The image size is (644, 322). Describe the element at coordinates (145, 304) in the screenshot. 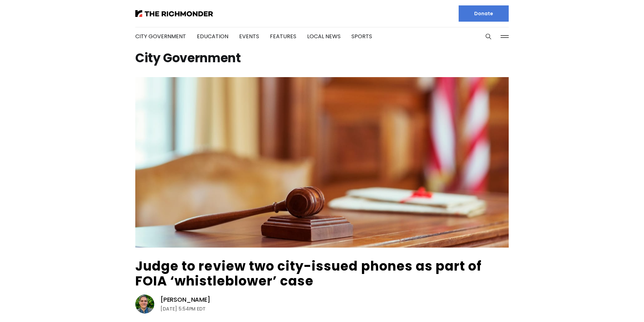

I see `img: Graham Moomaw` at that location.